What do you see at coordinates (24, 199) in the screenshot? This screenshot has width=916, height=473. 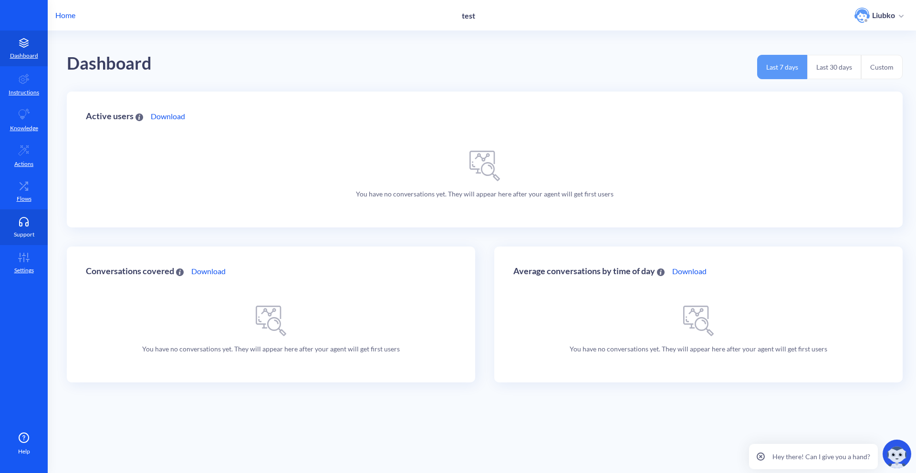 I see `p: Flows` at bounding box center [24, 199].